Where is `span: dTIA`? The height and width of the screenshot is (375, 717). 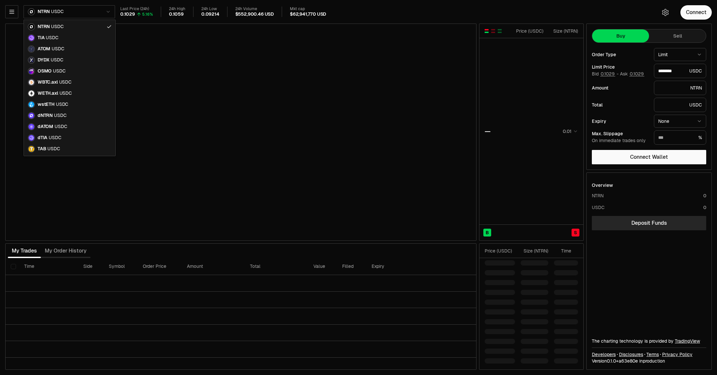
span: dTIA is located at coordinates (42, 138).